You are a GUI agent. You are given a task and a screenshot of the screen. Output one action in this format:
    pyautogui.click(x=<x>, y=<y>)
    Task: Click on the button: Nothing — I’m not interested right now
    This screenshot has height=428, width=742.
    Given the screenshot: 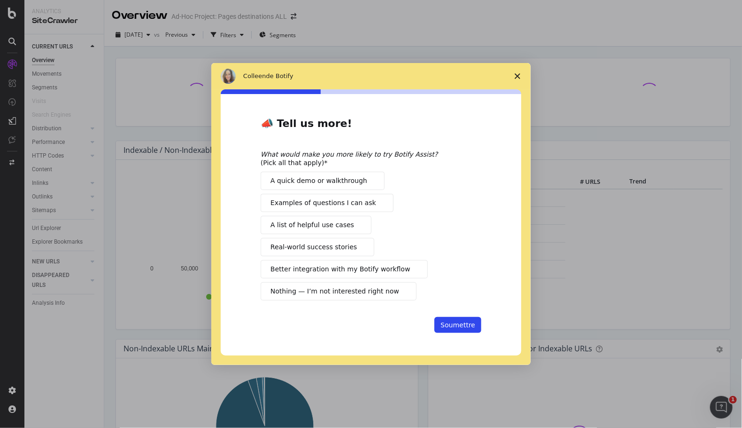 What is the action you would take?
    pyautogui.click(x=339, y=291)
    